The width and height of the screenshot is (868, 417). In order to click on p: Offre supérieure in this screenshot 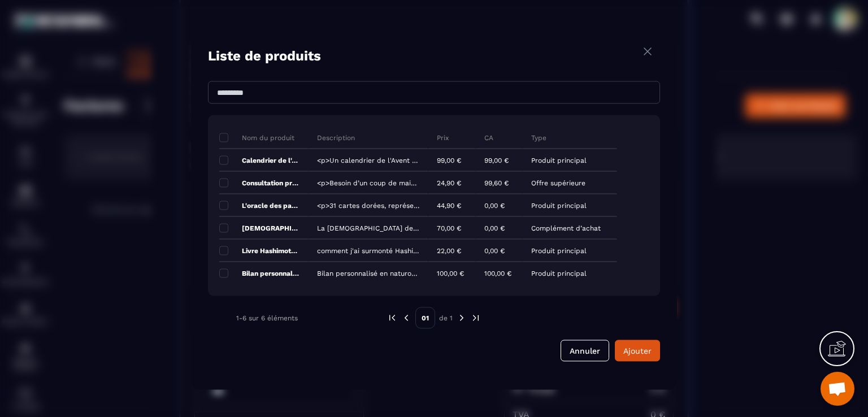, I will do `click(558, 182)`.